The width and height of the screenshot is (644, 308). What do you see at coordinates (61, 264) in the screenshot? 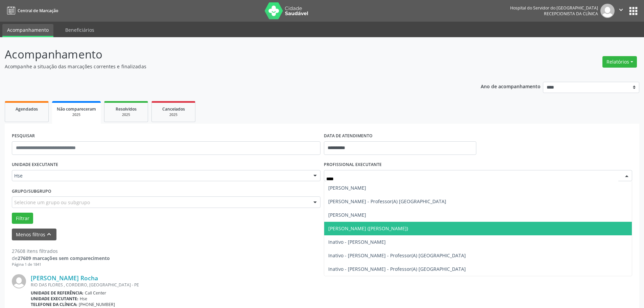
I see `div: Página 1 de 1841` at bounding box center [61, 264].